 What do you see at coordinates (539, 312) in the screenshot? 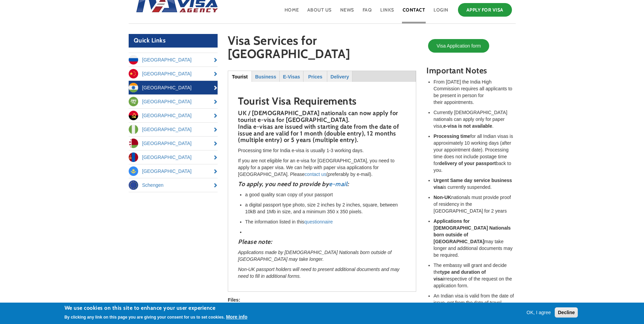
I see `button: OK, I agree` at bounding box center [539, 312].